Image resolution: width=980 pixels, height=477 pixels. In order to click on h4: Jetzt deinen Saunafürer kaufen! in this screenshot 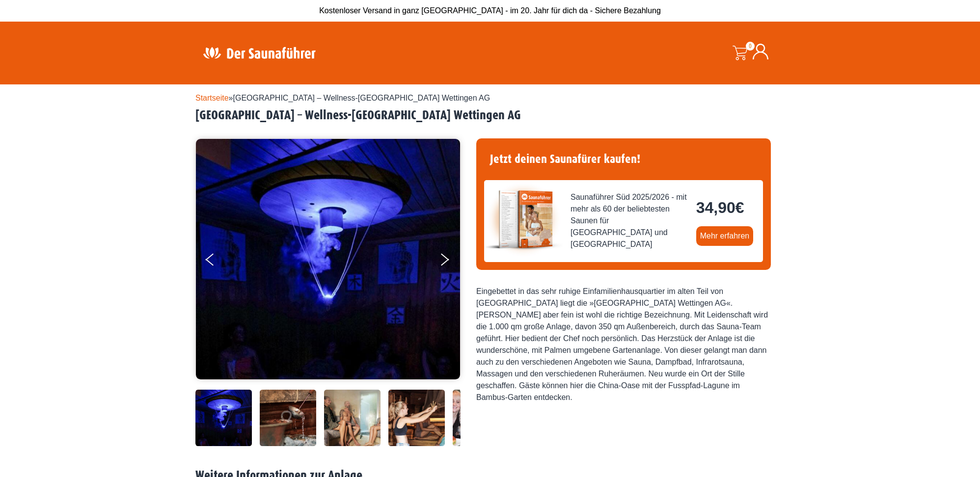, I will do `click(623, 159)`.